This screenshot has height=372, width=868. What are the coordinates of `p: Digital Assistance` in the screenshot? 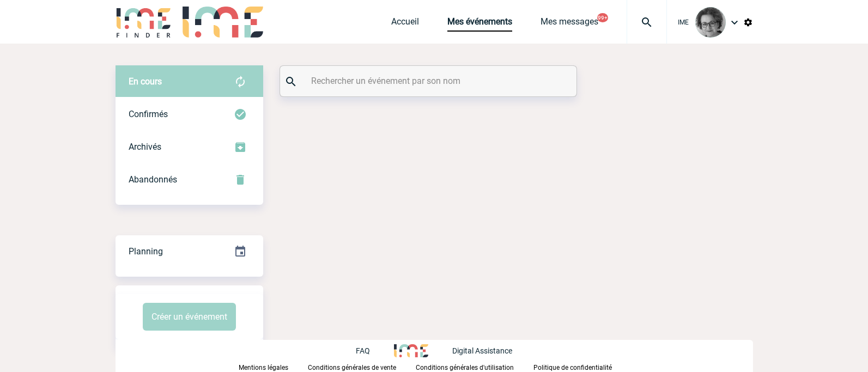 It's located at (482, 351).